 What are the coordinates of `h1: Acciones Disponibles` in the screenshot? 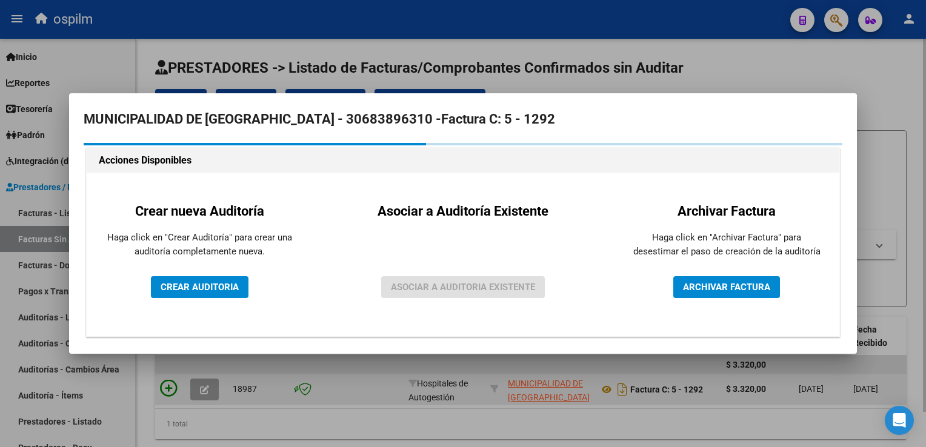 It's located at (463, 161).